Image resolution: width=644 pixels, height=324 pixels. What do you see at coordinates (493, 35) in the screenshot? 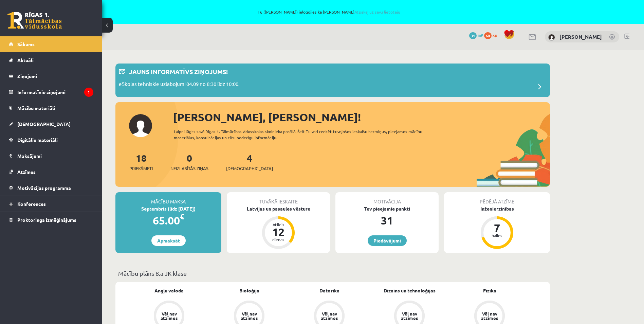
I see `a: 60 xp` at bounding box center [493, 35].